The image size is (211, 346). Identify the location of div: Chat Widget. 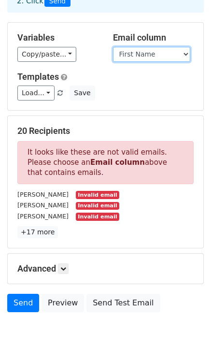
(187, 322).